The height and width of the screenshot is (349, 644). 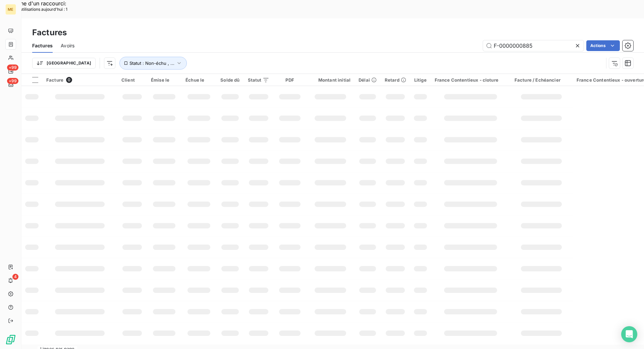 I want to click on div: Facture / Echéancier, so click(x=541, y=80).